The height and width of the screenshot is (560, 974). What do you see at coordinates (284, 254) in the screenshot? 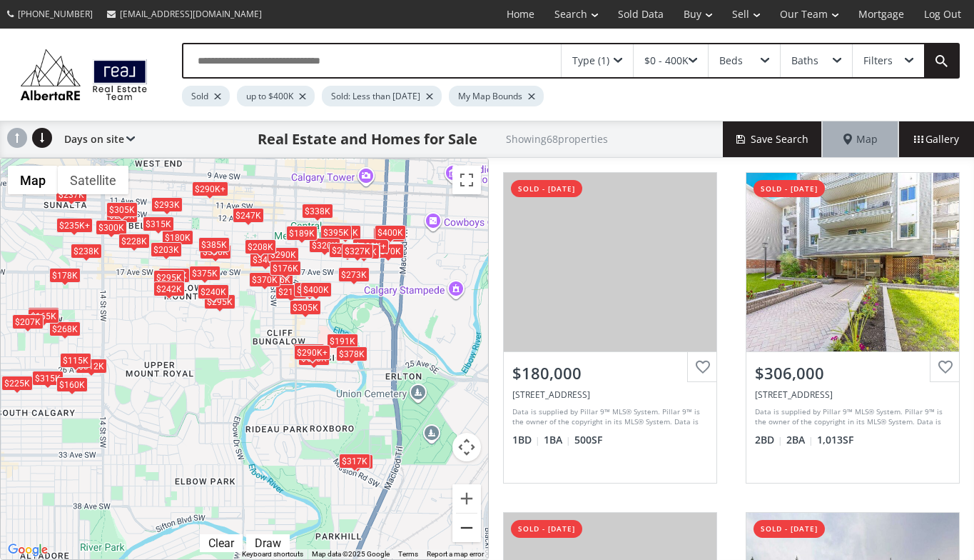
I see `div: $290K` at bounding box center [284, 254].